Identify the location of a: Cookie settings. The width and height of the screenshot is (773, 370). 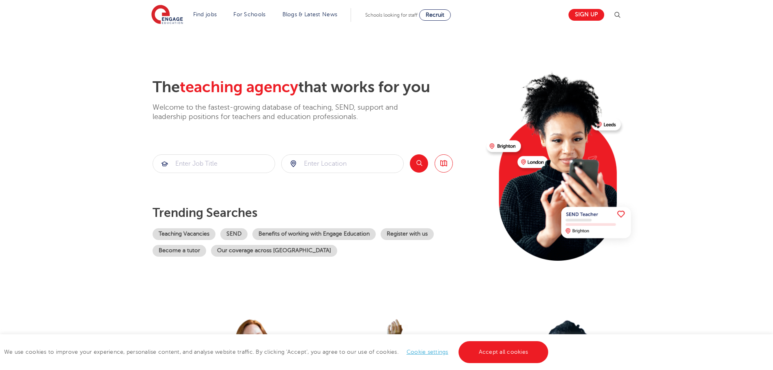
(427, 351).